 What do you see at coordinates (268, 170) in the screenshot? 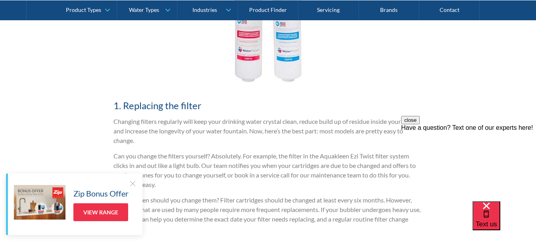
I see `p: Can you change the filters yourself? Absolutely. For example, the filter in the Aquakleen Ezi Twi...` at bounding box center [268, 170].